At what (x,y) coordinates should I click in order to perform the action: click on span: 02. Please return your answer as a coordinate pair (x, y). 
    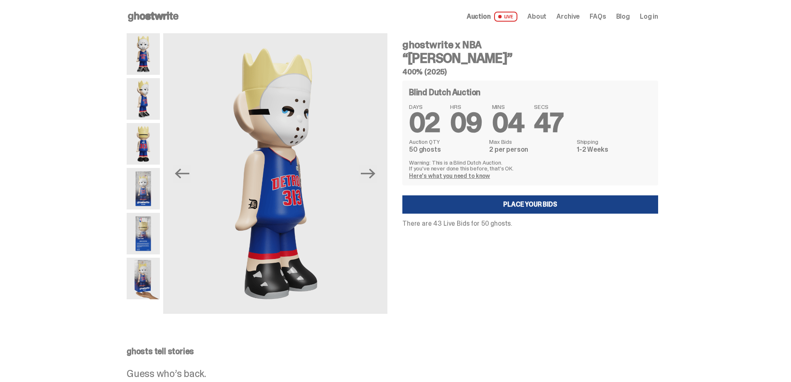
    Looking at the image, I should click on (424, 123).